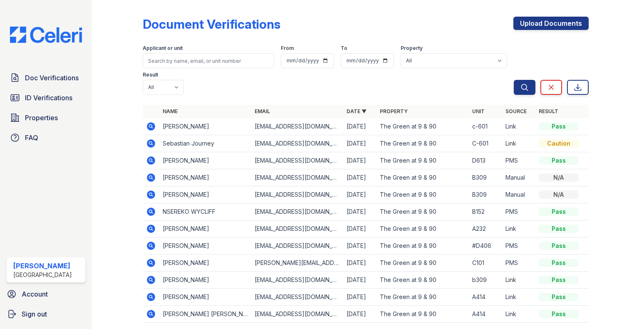 Image resolution: width=639 pixels, height=329 pixels. I want to click on a: Upload Documents, so click(551, 23).